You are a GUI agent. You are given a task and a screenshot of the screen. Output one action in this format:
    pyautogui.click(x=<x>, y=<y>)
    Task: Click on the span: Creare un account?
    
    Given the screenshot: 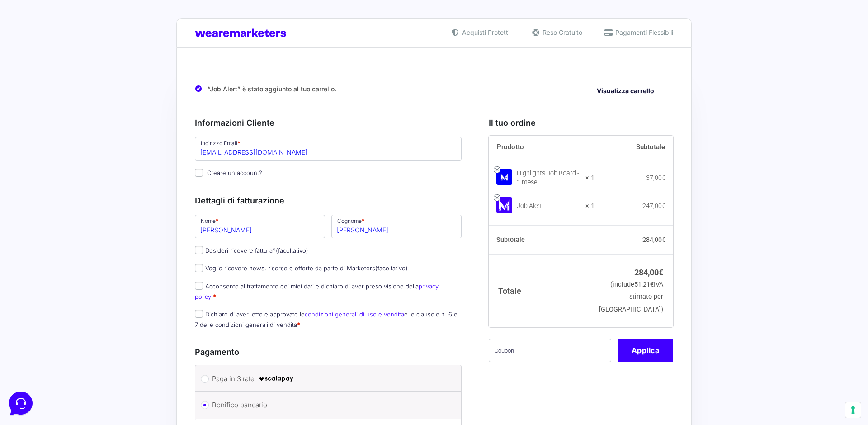 What is the action you would take?
    pyautogui.click(x=235, y=173)
    